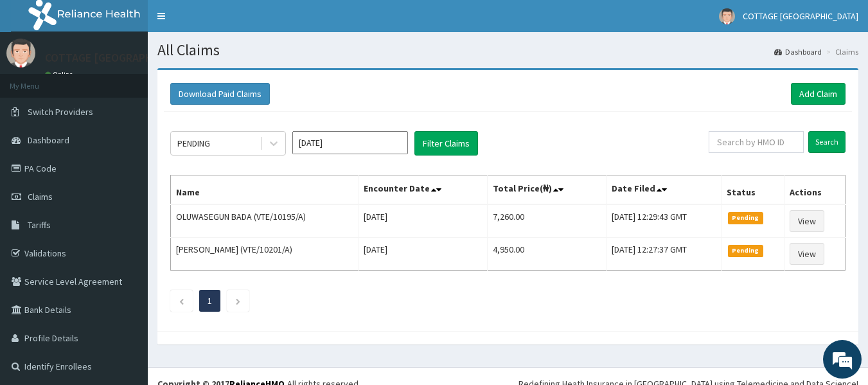 The height and width of the screenshot is (385, 868). Describe the element at coordinates (40, 196) in the screenshot. I see `span: Claims` at that location.